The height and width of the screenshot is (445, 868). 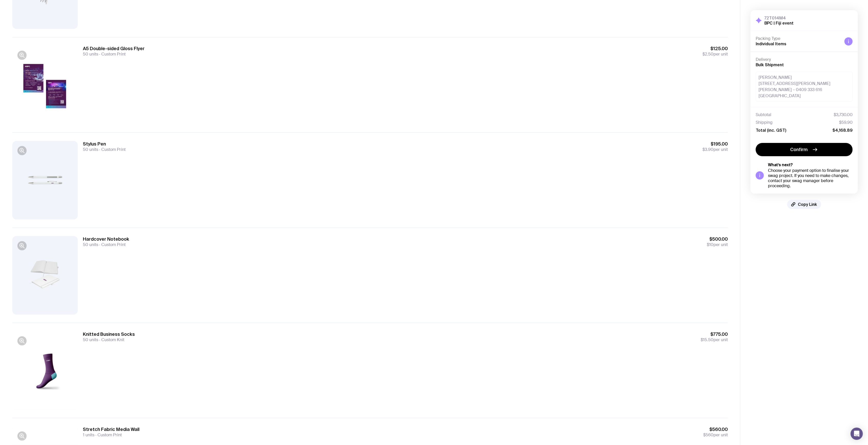 What do you see at coordinates (798, 38) in the screenshot?
I see `h4: Packing Type` at bounding box center [798, 38].